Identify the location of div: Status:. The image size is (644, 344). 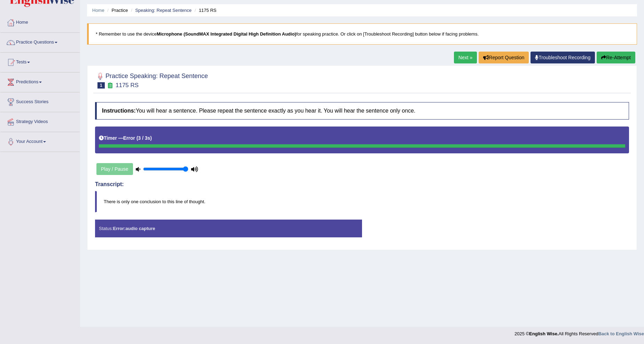
(228, 228).